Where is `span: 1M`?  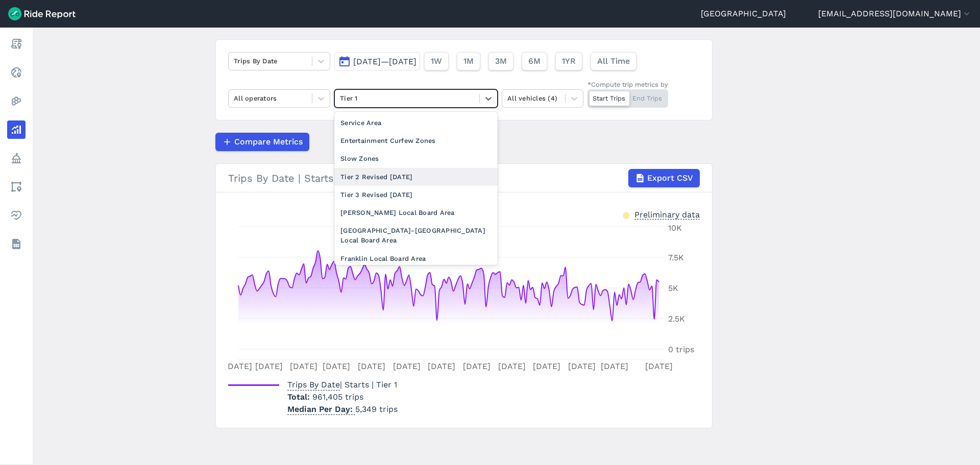
span: 1M is located at coordinates (469, 61).